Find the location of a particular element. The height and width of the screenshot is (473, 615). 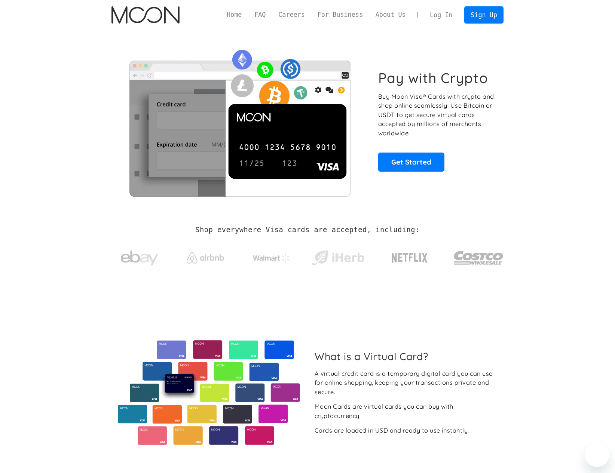

img: Walmart is located at coordinates (271, 258).